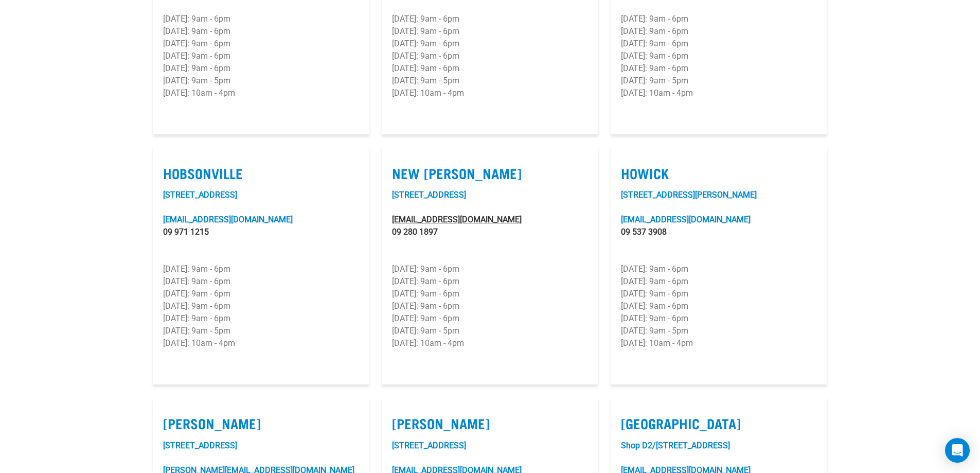 The image size is (980, 473). Describe the element at coordinates (415, 232) in the screenshot. I see `a: 09 280 1897` at that location.